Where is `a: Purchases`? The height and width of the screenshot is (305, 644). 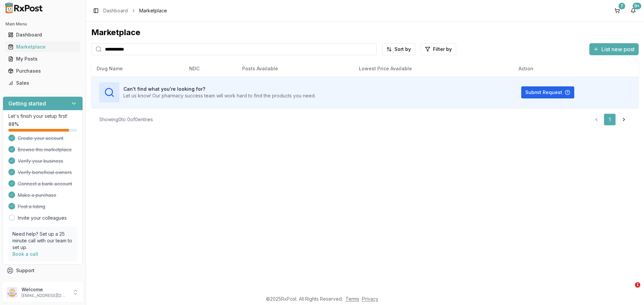 a: Purchases is located at coordinates (43, 71).